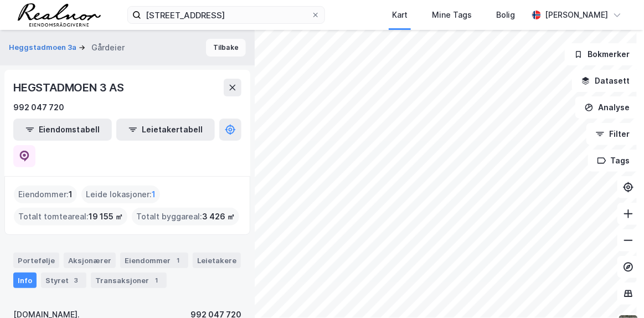 The width and height of the screenshot is (644, 318). Describe the element at coordinates (166, 130) in the screenshot. I see `button: Leietakertabell` at that location.